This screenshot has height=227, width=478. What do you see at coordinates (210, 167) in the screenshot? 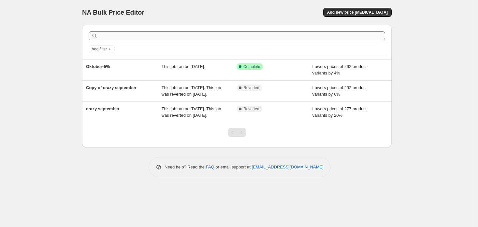
I see `a: FAQ` at bounding box center [210, 167].